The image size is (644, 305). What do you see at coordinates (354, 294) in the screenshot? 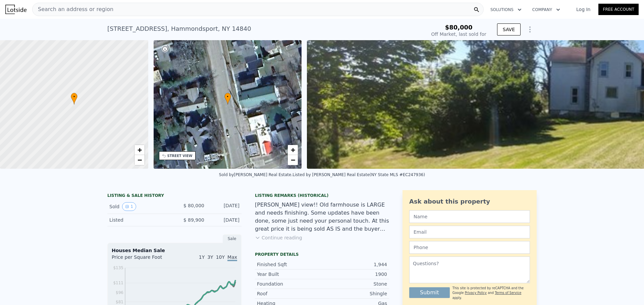
I see `div: Shingle` at bounding box center [354, 294].